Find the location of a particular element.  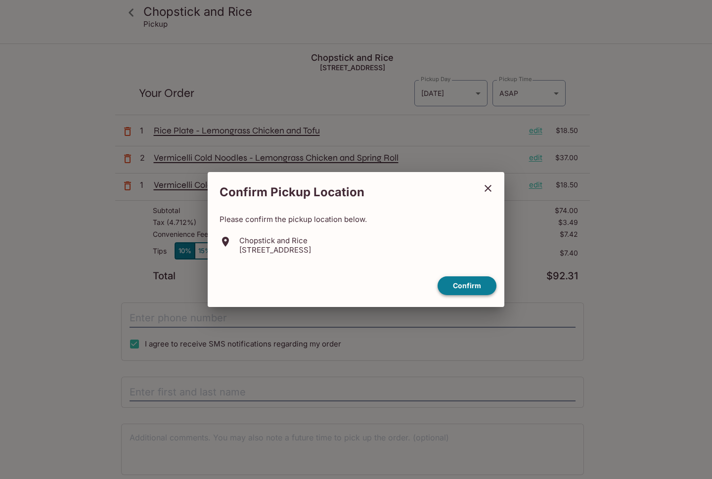

button: close is located at coordinates (488, 188).